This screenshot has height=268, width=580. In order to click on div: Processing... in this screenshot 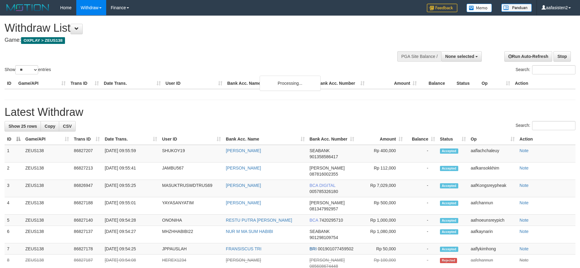, I will do `click(290, 83)`.